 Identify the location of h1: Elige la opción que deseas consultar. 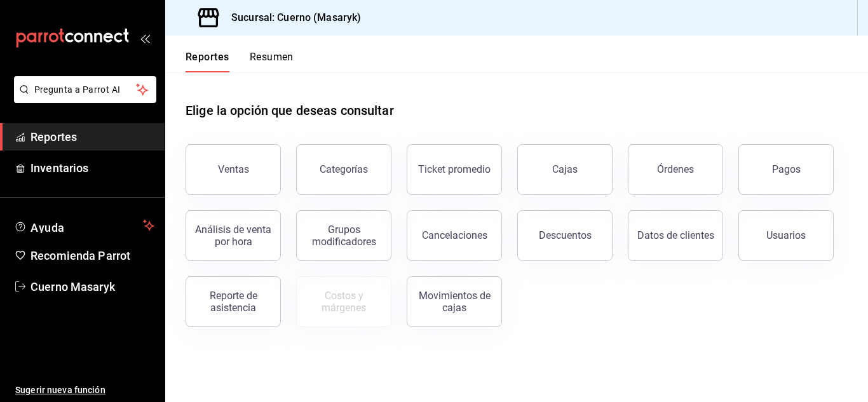
(290, 110).